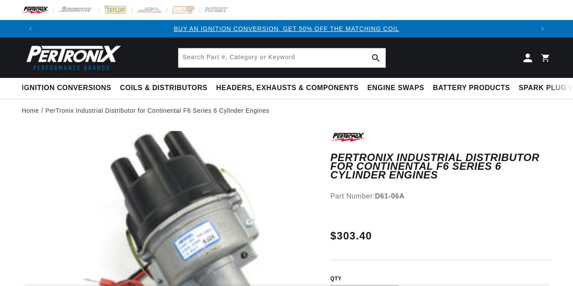  What do you see at coordinates (287, 88) in the screenshot?
I see `span: Headers, Exhausts & Components` at bounding box center [287, 88].